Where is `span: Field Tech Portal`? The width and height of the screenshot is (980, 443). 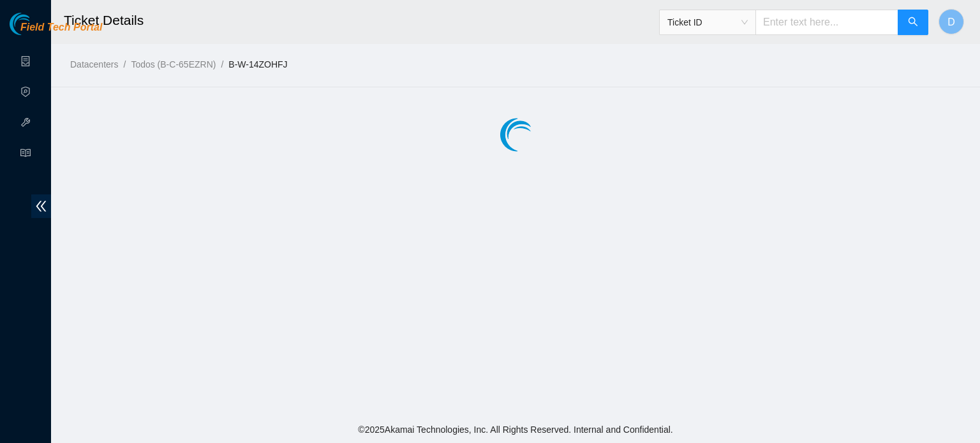 span: Field Tech Portal is located at coordinates (61, 27).